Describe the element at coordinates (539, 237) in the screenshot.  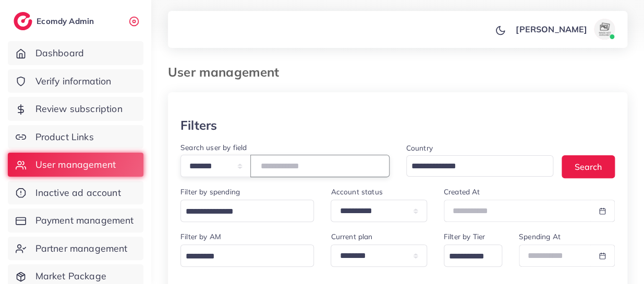
I see `label: Spending At` at that location.